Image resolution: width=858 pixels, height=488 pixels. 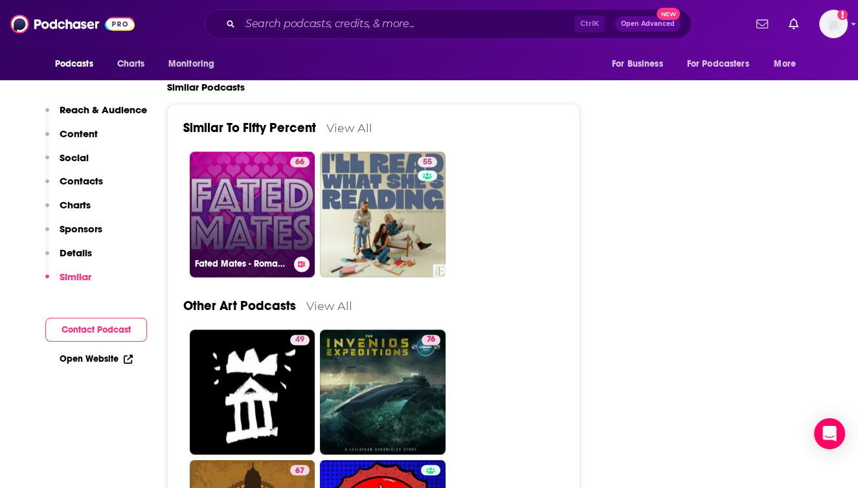 I want to click on span: Ctrl K, so click(x=589, y=24).